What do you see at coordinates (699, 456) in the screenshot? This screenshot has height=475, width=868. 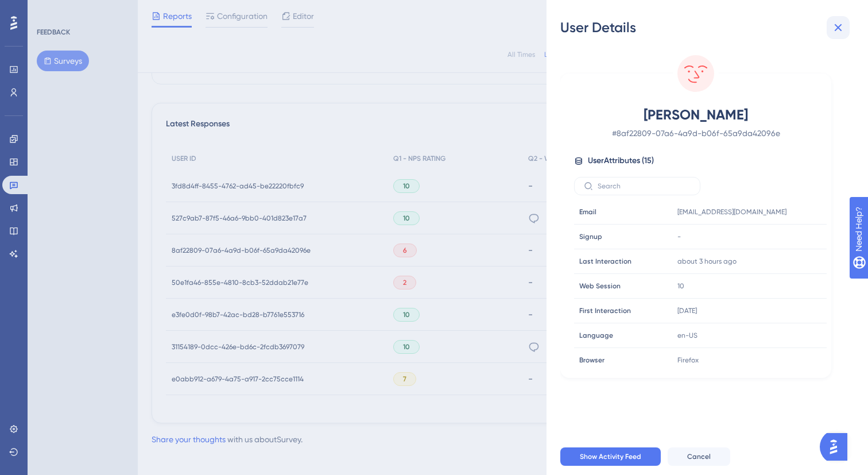 I see `span: Cancel` at bounding box center [699, 456].